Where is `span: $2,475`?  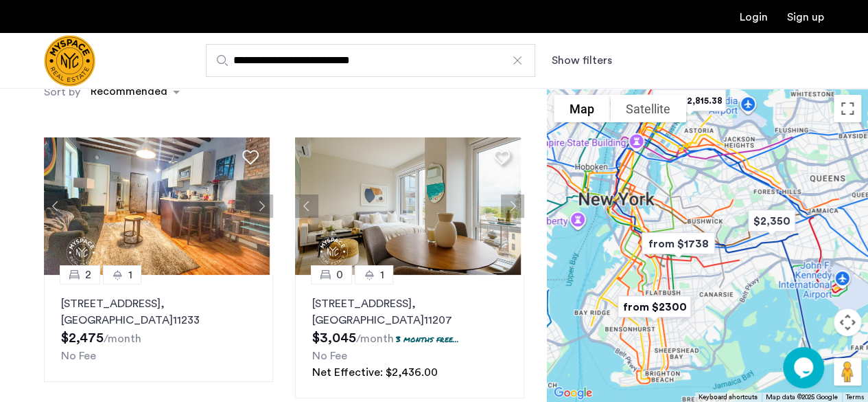
span: $2,475 is located at coordinates (82, 338).